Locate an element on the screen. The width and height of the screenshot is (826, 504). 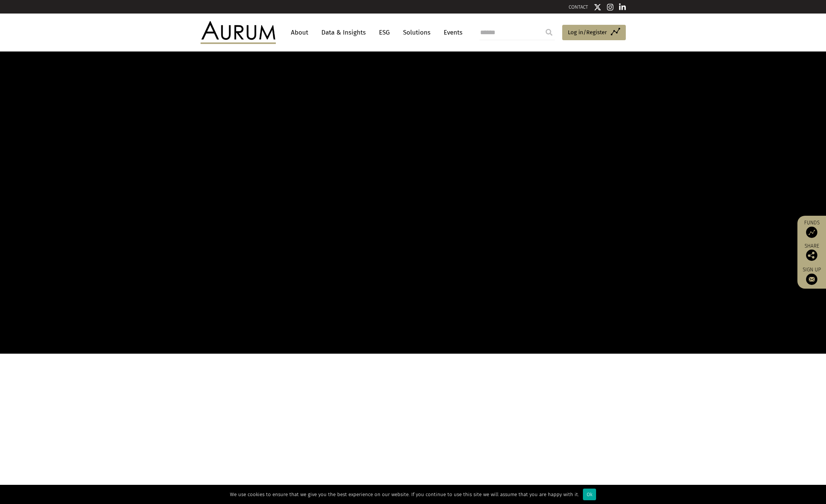
a: CONTACT is located at coordinates (578, 7).